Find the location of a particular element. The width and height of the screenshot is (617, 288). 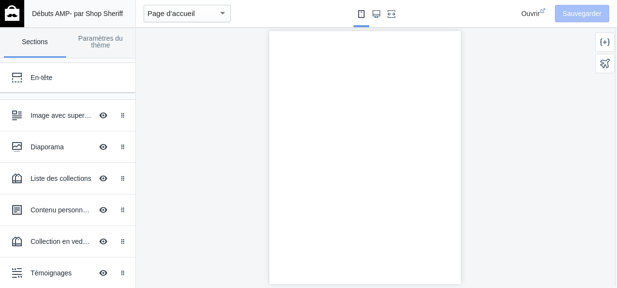

div: Contenu personnalisé is located at coordinates (62, 210).